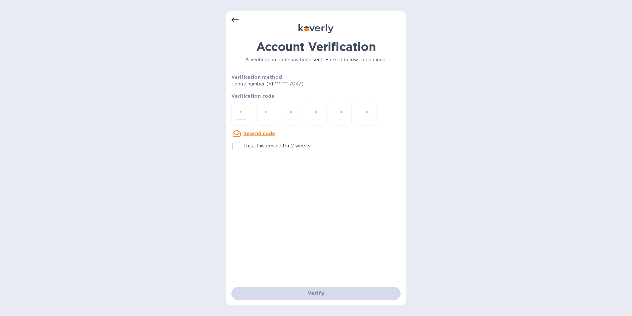 The height and width of the screenshot is (316, 632). I want to click on h1: Account Verification, so click(316, 47).